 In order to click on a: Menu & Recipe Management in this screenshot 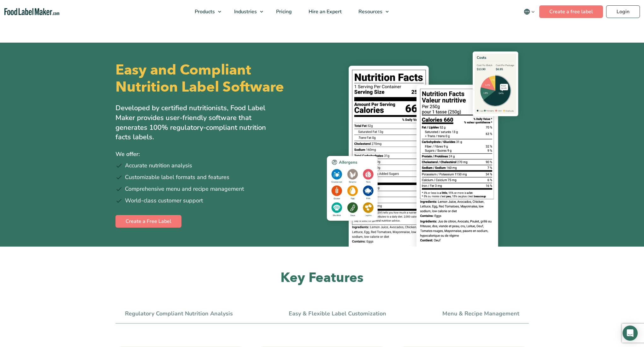, I will do `click(481, 313)`.